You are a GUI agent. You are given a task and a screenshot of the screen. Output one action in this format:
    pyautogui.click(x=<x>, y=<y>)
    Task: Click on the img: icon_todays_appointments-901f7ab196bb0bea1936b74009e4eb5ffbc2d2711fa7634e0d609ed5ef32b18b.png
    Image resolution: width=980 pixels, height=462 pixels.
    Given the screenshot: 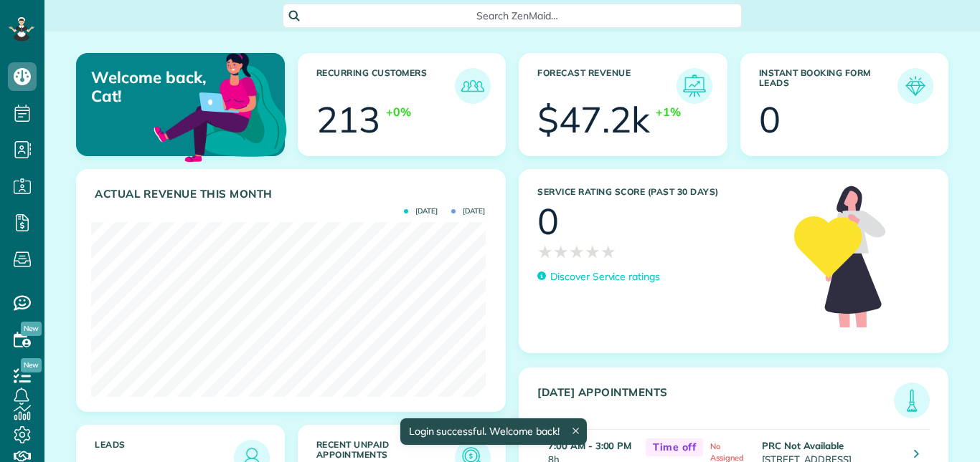 What is the action you would take?
    pyautogui.click(x=912, y=400)
    